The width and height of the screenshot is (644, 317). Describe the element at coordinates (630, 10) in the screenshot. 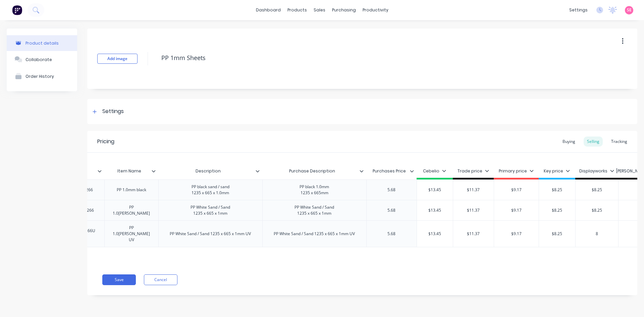

I see `span: SE` at that location.